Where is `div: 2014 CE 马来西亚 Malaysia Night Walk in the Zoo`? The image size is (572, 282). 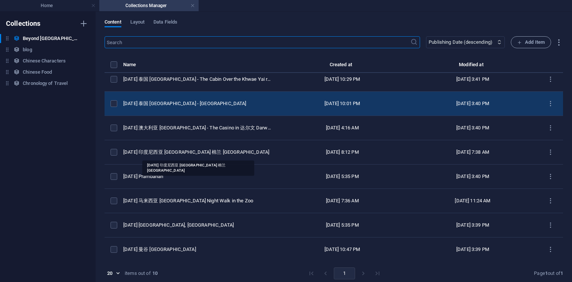 div: 2014 CE 马来西亚 Malaysia Night Walk in the Zoo is located at coordinates (197, 201).